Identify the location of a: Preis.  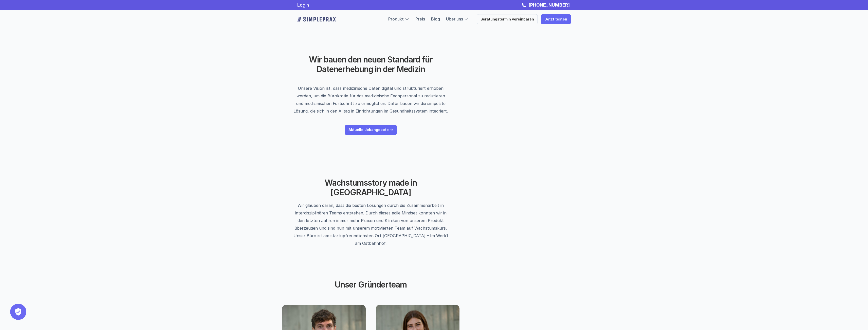
(420, 19).